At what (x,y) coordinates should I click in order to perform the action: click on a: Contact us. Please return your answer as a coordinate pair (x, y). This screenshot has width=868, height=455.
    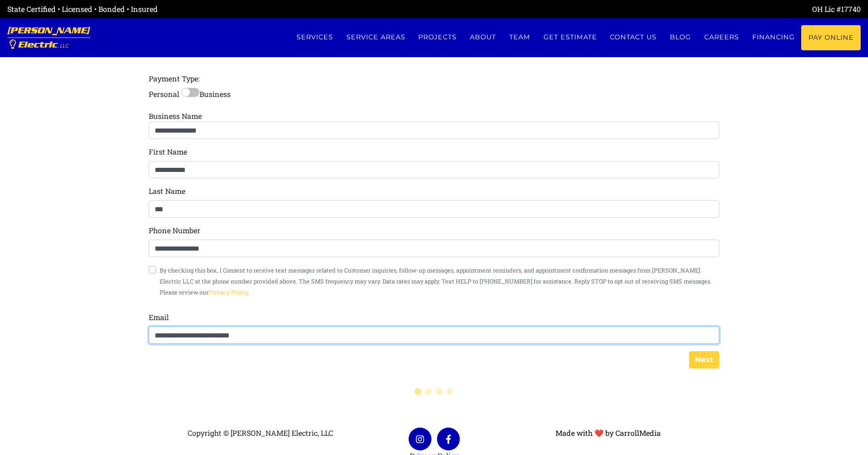
    Looking at the image, I should click on (633, 37).